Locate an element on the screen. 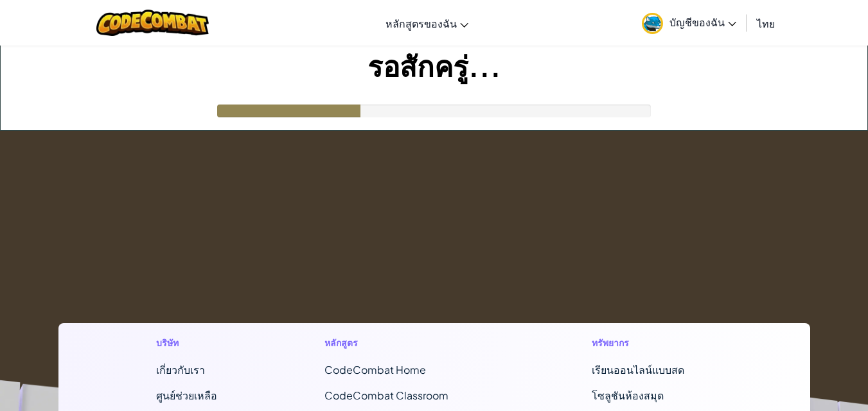 The width and height of the screenshot is (868, 411). a: CodeCombat logo is located at coordinates (152, 22).